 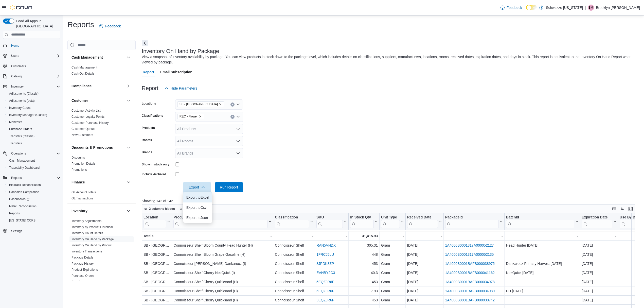 What do you see at coordinates (84, 192) in the screenshot?
I see `span: GL Account Totals` at bounding box center [84, 192].